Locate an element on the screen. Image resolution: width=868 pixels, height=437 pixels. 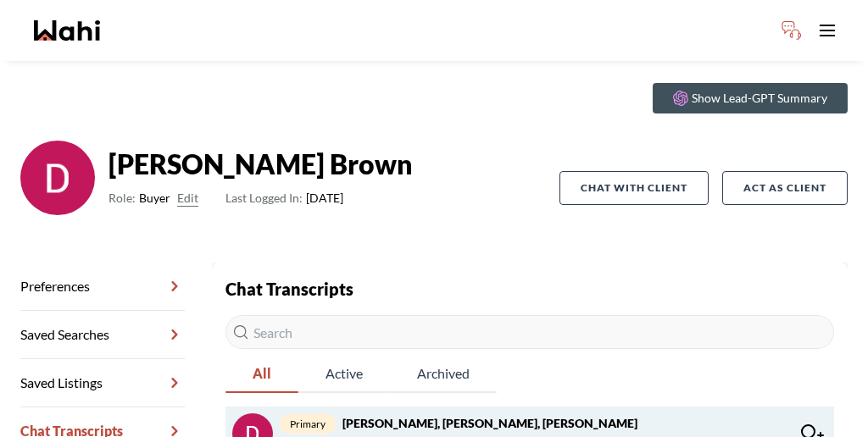
span: Active is located at coordinates (345, 374).